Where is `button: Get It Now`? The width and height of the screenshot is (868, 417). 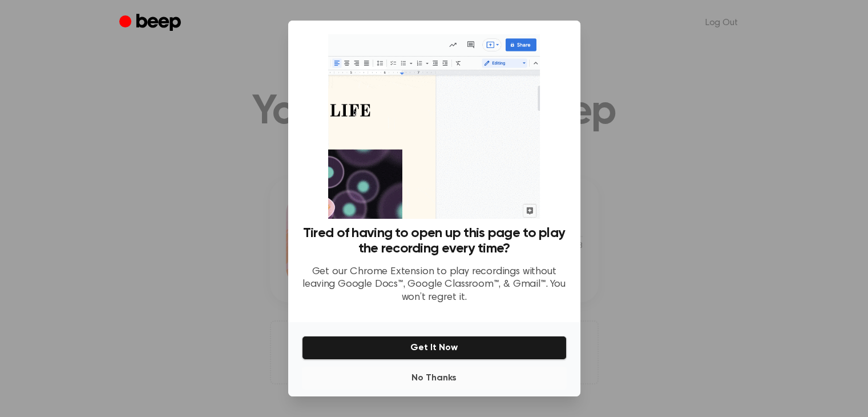
button: Get It Now is located at coordinates (435, 348).